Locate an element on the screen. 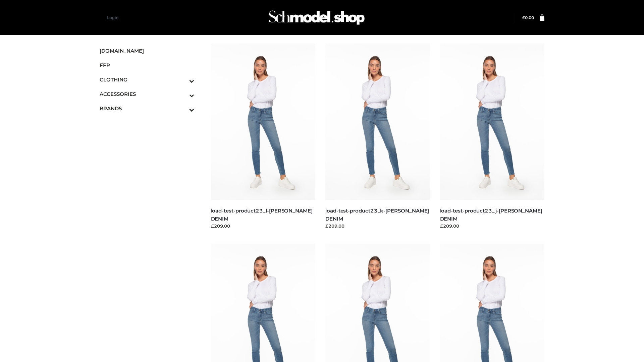  span: ACCESSORIES is located at coordinates (147, 94).